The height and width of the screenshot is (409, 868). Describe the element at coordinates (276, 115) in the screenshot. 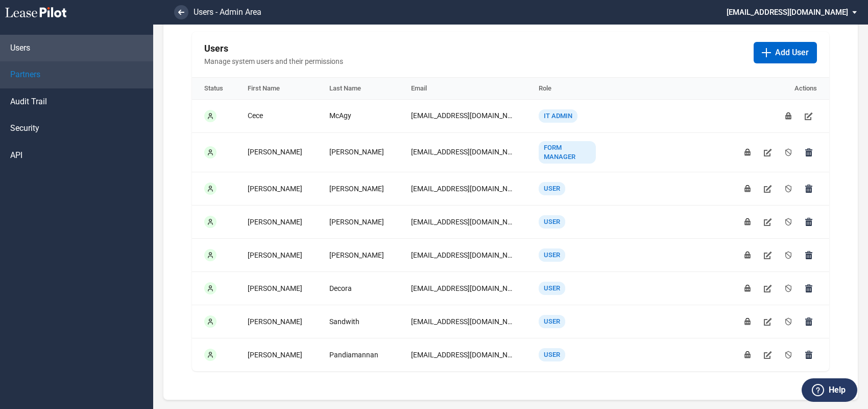

I see `td: Cece` at that location.